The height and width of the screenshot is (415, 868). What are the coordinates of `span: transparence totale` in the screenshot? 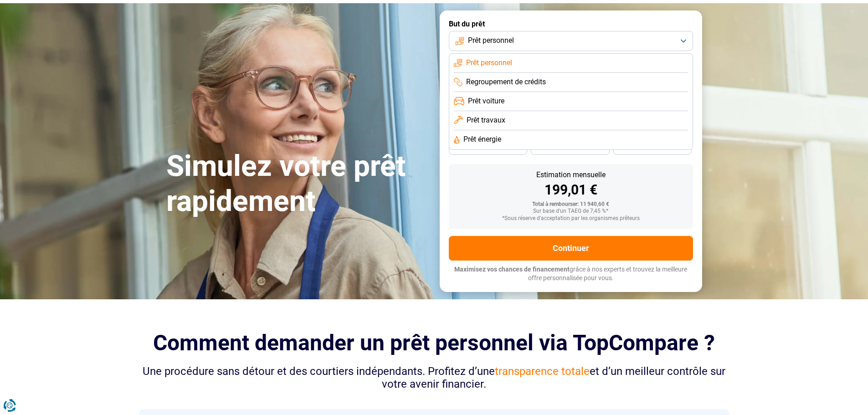 It's located at (542, 371).